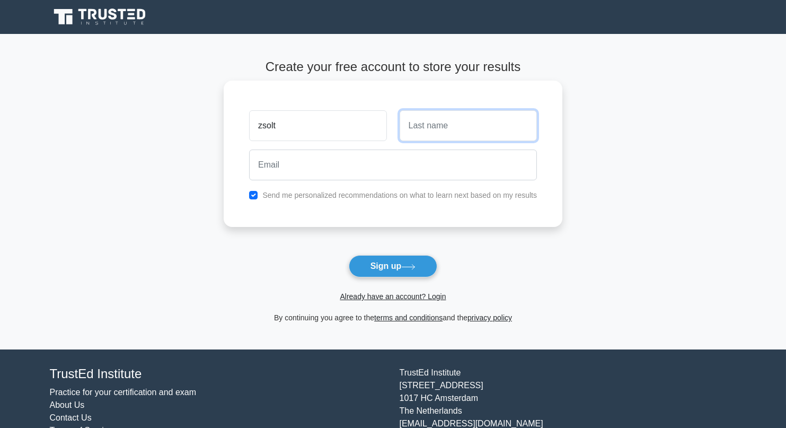 This screenshot has width=786, height=428. What do you see at coordinates (408, 317) in the screenshot?
I see `a: terms and conditions` at bounding box center [408, 317].